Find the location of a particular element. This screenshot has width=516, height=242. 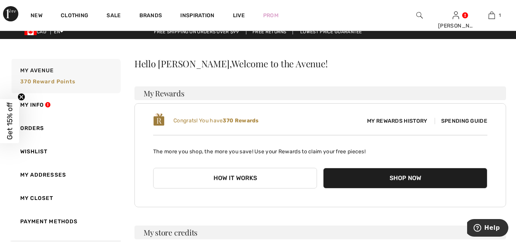

a: My Closet is located at coordinates (65, 198).